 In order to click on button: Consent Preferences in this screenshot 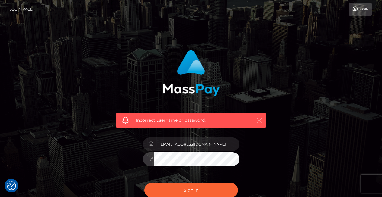, I will do `click(11, 186)`.